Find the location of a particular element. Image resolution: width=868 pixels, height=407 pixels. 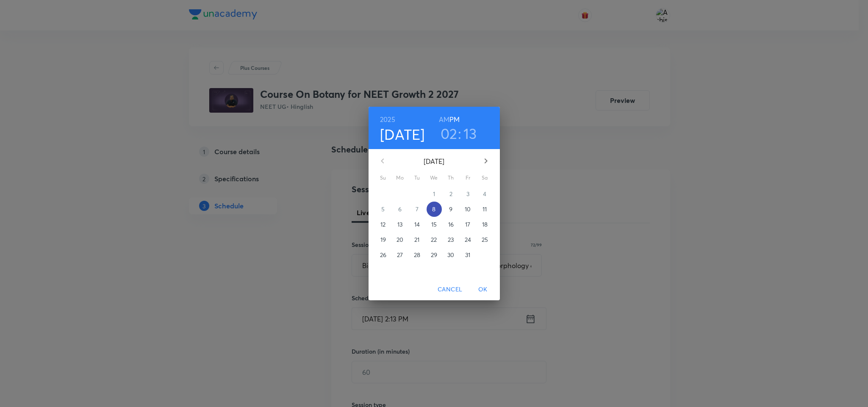

h3: 02 is located at coordinates (449, 133).